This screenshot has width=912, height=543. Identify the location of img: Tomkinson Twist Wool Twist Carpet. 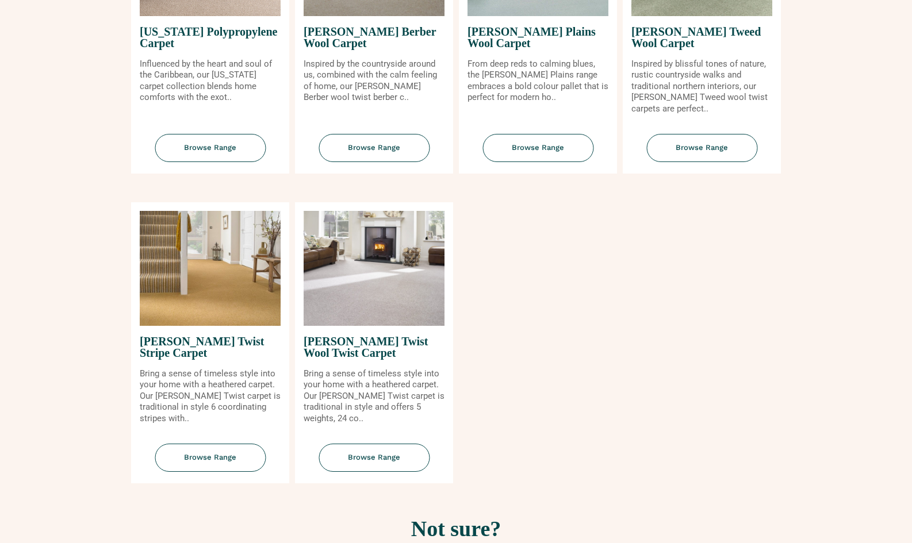
(374, 269).